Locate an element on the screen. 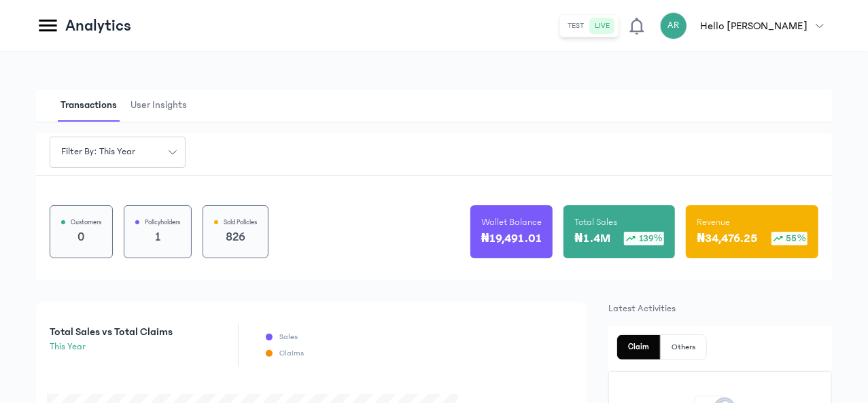  span: Filter by: this year is located at coordinates (98, 152).